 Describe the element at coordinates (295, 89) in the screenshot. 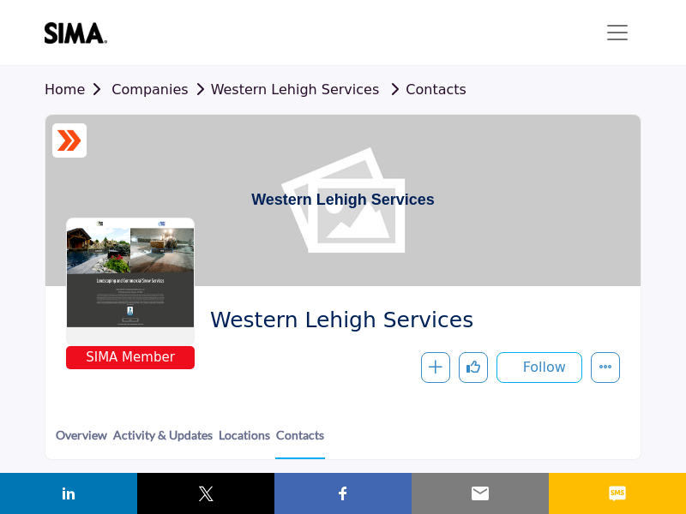

I see `a: ​Western Lehigh Services` at that location.